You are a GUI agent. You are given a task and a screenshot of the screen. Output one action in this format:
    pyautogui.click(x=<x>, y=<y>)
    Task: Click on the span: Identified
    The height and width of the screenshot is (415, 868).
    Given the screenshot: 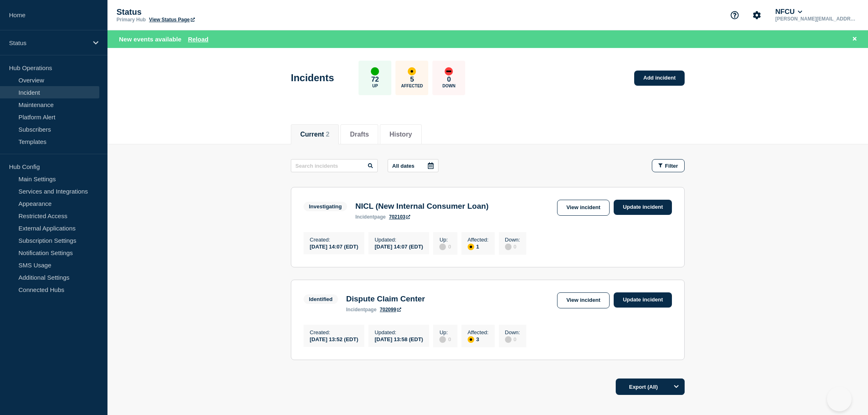 What is the action you would take?
    pyautogui.click(x=320, y=299)
    